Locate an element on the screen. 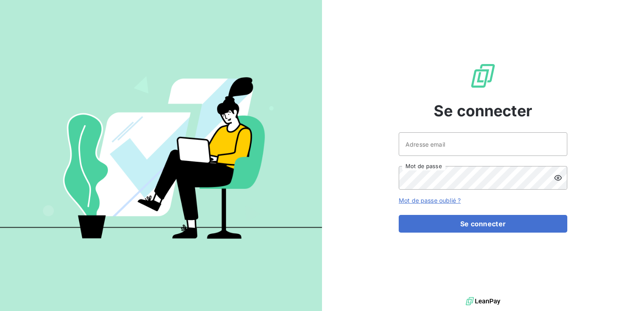  img: Logo LeanPay is located at coordinates (483, 76).